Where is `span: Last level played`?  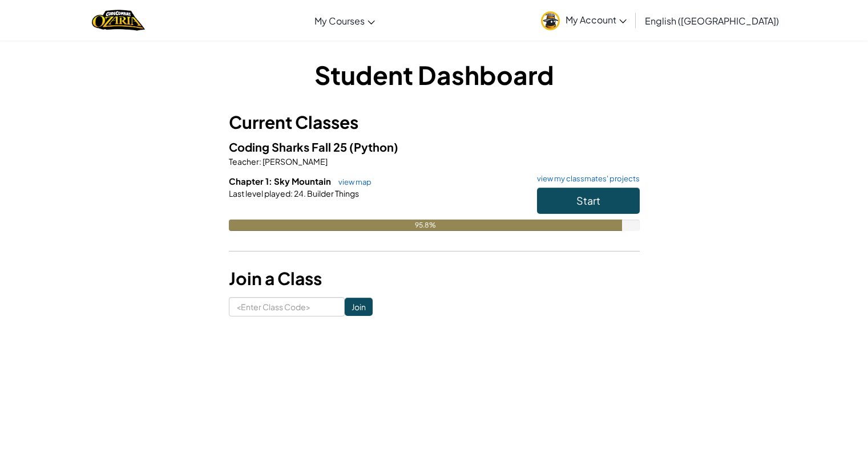
span: Last level played is located at coordinates (260, 193).